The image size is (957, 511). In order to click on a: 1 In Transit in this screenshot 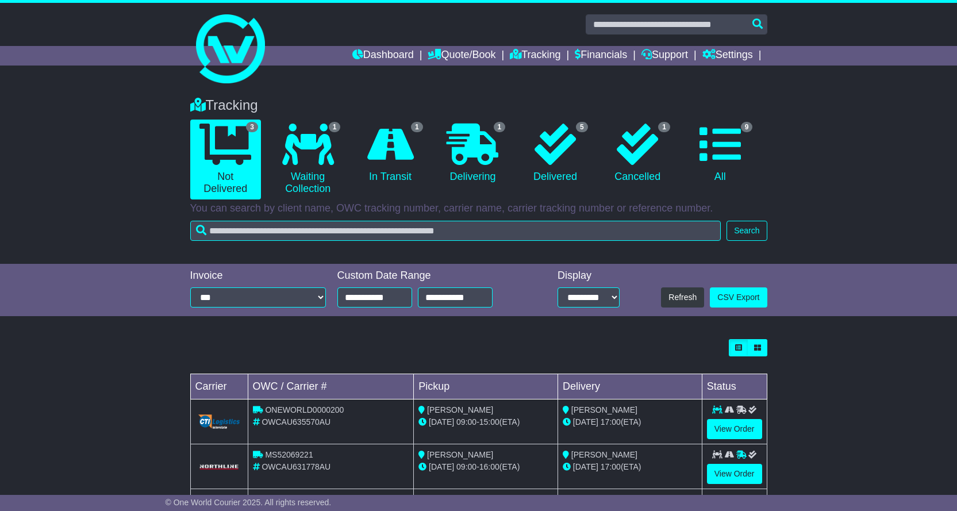, I will do `click(390, 153)`.